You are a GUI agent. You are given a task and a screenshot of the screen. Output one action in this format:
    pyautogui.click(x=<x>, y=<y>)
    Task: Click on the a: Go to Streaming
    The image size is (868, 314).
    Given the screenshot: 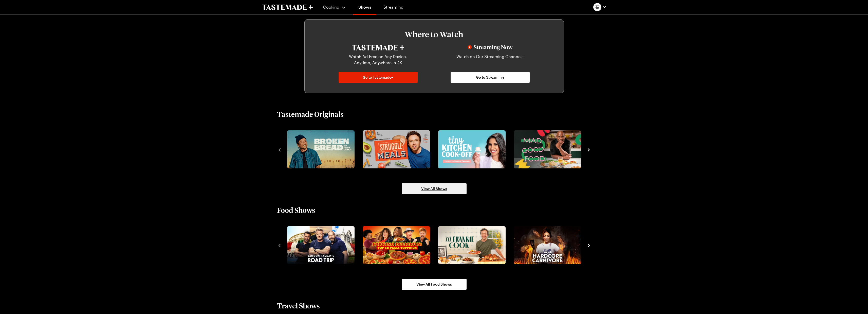 What is the action you would take?
    pyautogui.click(x=490, y=77)
    